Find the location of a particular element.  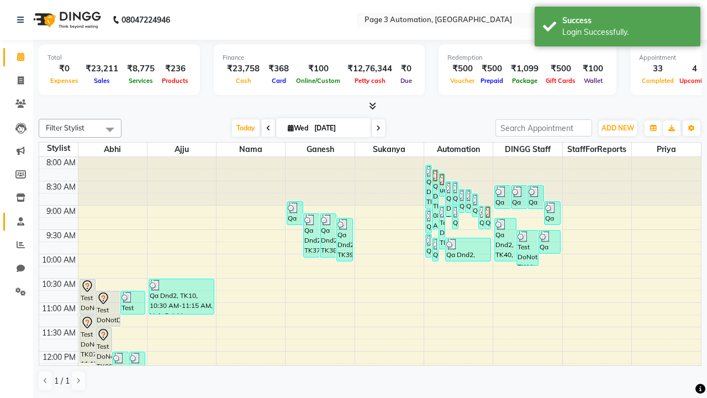

div: Qa Dnd2, TK31, 09:00 AM-09:30 AM, Hair cut Below 12 years (Boy) is located at coordinates (482, 217).